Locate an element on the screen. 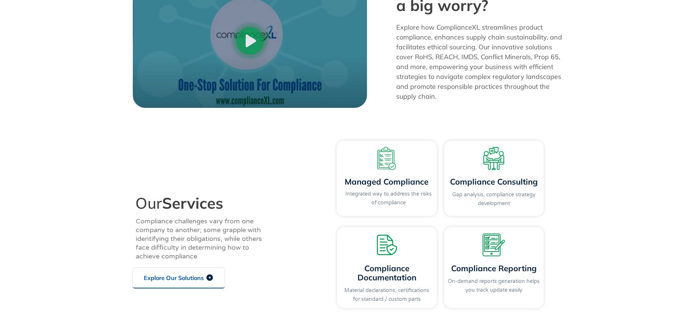 The image size is (697, 333). h2: Our is located at coordinates (218, 203).